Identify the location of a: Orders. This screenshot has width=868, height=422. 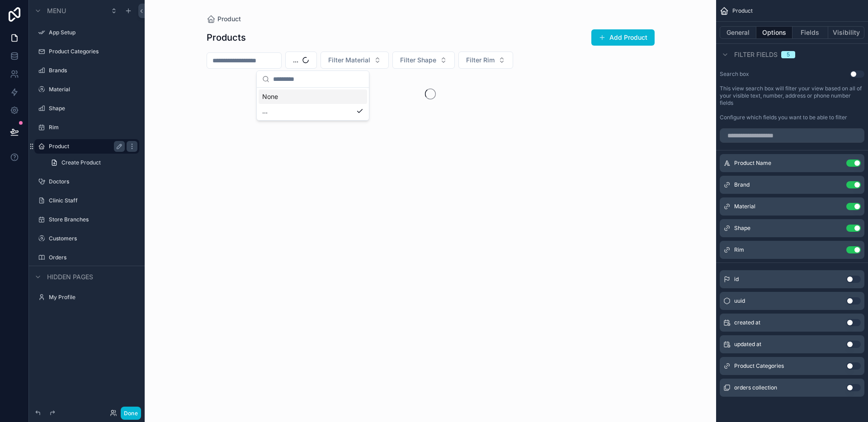
(93, 258).